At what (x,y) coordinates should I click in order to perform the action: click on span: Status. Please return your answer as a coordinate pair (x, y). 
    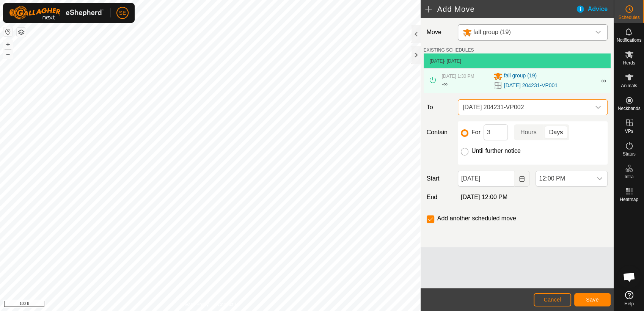
    Looking at the image, I should click on (629, 154).